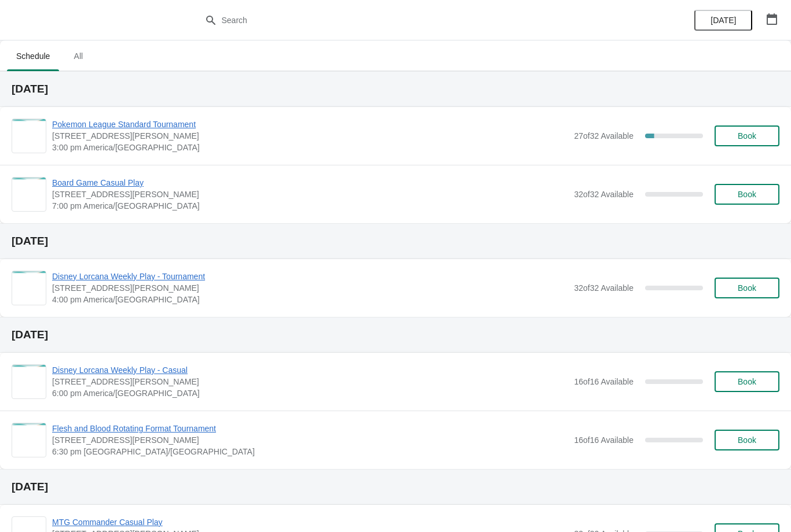 The image size is (791, 532). I want to click on input: Search, so click(407, 20).